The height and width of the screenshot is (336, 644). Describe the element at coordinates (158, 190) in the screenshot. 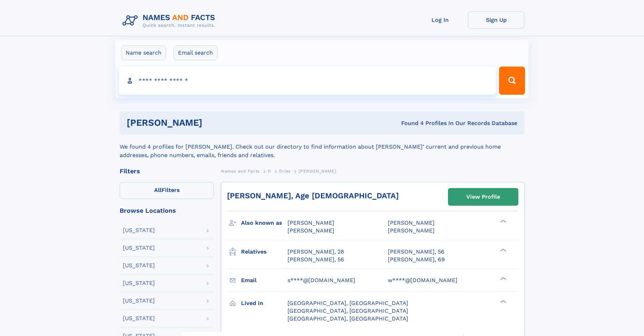

I see `span: All` at that location.